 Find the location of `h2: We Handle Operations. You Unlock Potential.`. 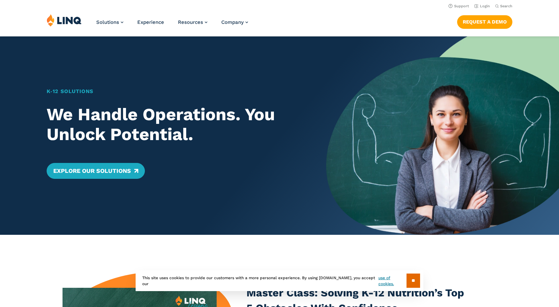

h2: We Handle Operations. You Unlock Potential. is located at coordinates (175, 124).